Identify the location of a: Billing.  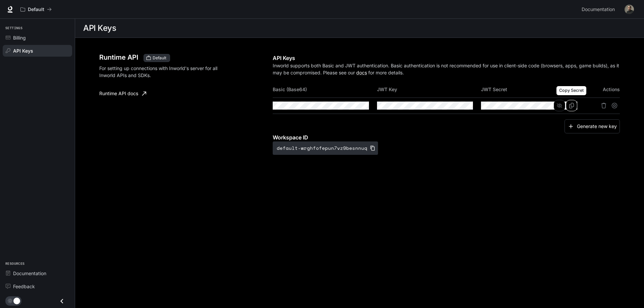
(37, 38).